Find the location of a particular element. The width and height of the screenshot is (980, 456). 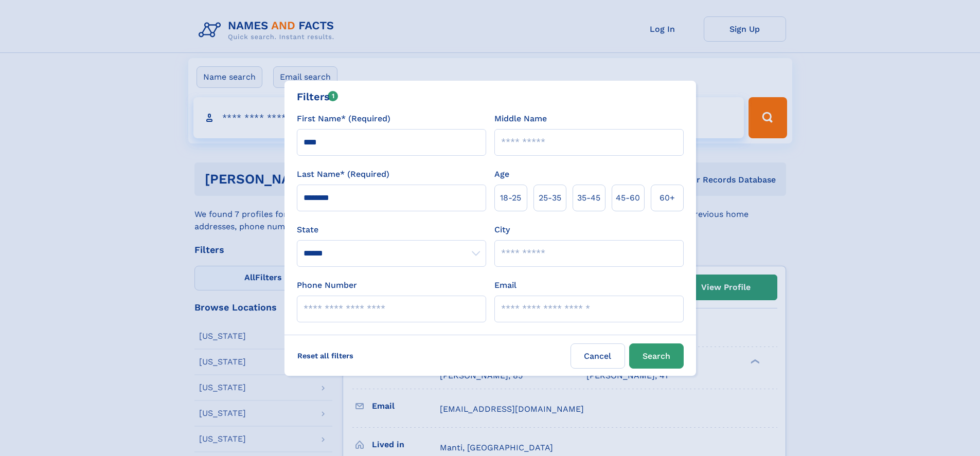

label: City is located at coordinates (502, 230).